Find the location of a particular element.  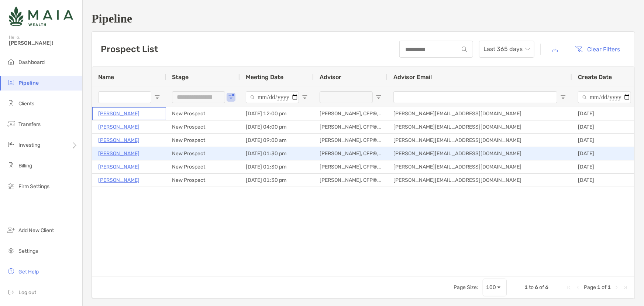

img: Zoe Logo is located at coordinates (41, 16).